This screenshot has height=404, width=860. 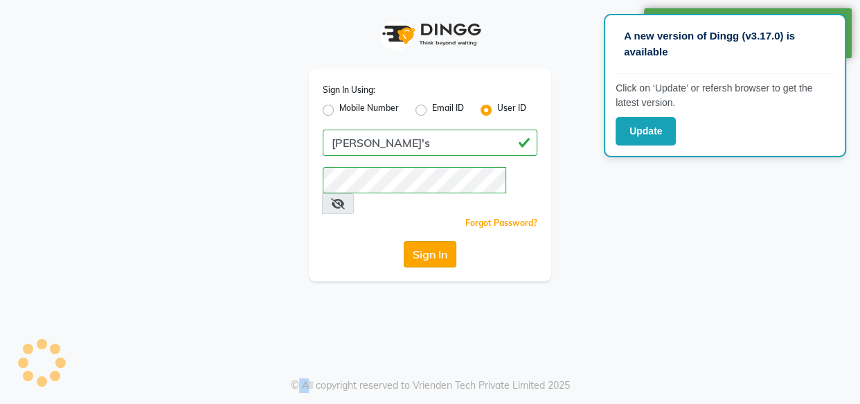 What do you see at coordinates (430, 34) in the screenshot?
I see `img: logo1.svg` at bounding box center [430, 34].